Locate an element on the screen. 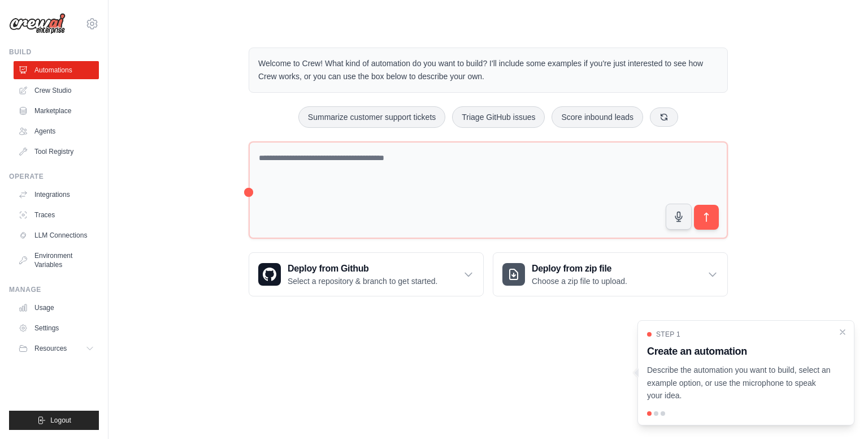 The image size is (868, 439). div: Build is located at coordinates (54, 52).